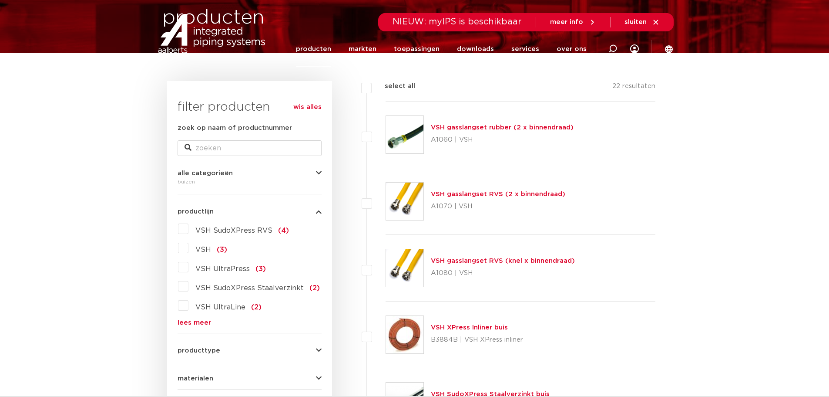  I want to click on a: VSH gasslangset rubber (2 x binnendraad), so click(502, 127).